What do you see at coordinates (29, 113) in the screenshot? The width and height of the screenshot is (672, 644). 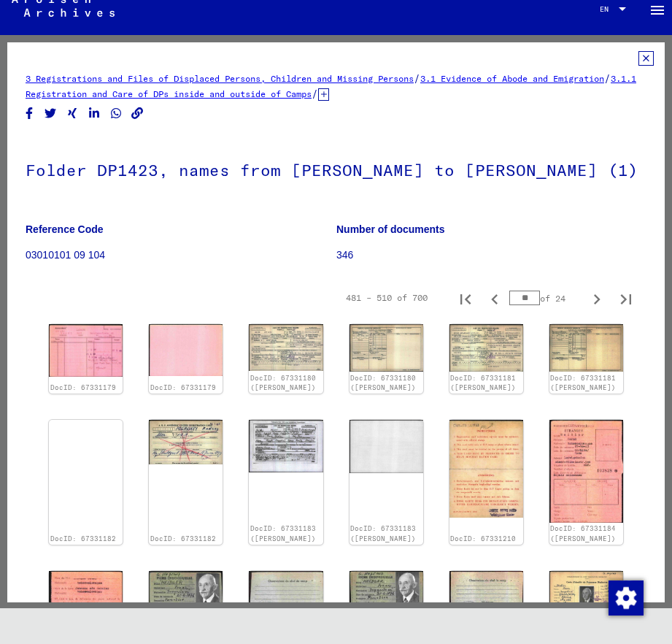 I see `button: Share on Facebook` at bounding box center [29, 113].